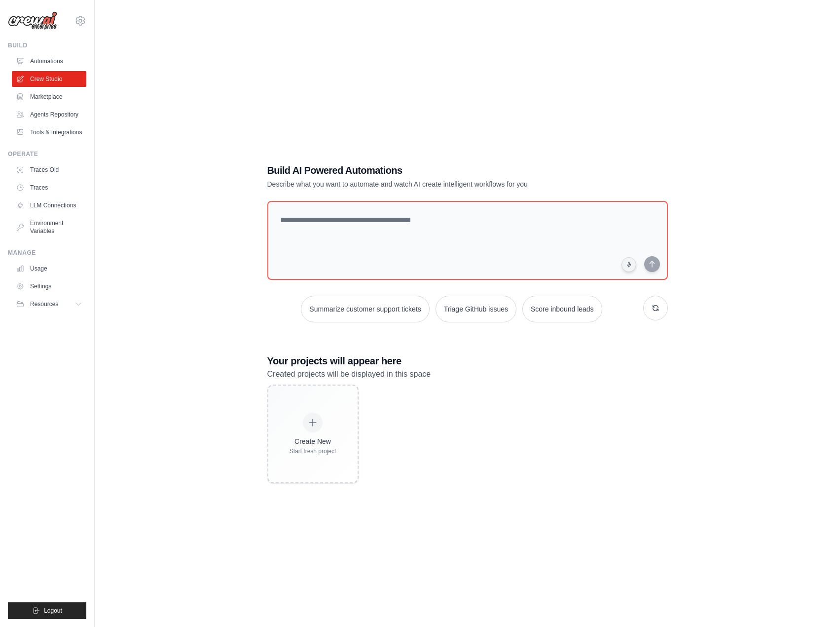 The width and height of the screenshot is (840, 627). I want to click on button: Triage GitHub issues, so click(476, 309).